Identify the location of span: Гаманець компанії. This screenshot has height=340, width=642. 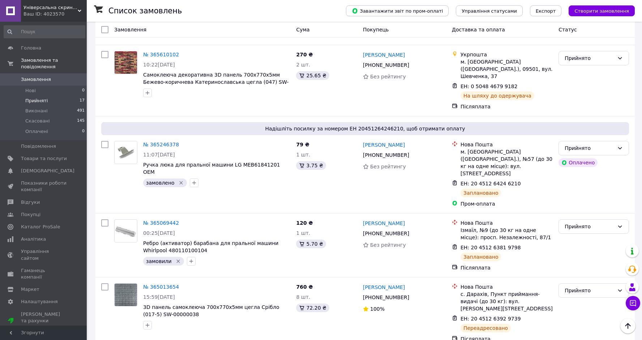
(44, 274).